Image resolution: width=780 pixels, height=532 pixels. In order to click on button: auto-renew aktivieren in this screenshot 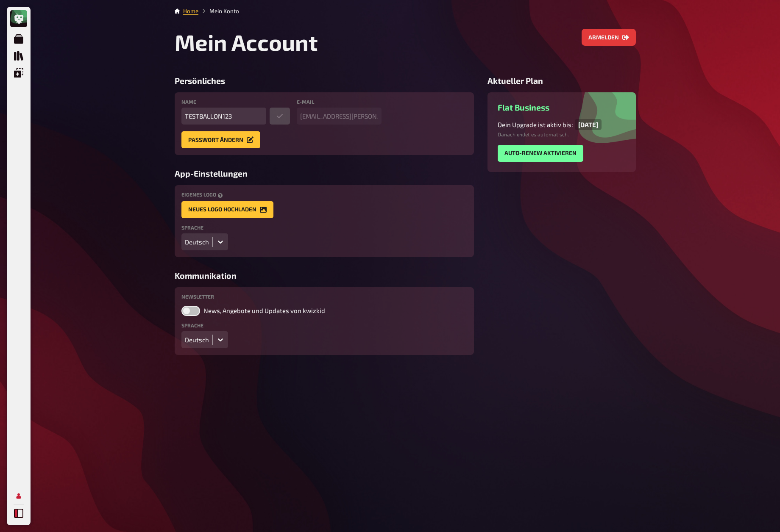, I will do `click(540, 153)`.